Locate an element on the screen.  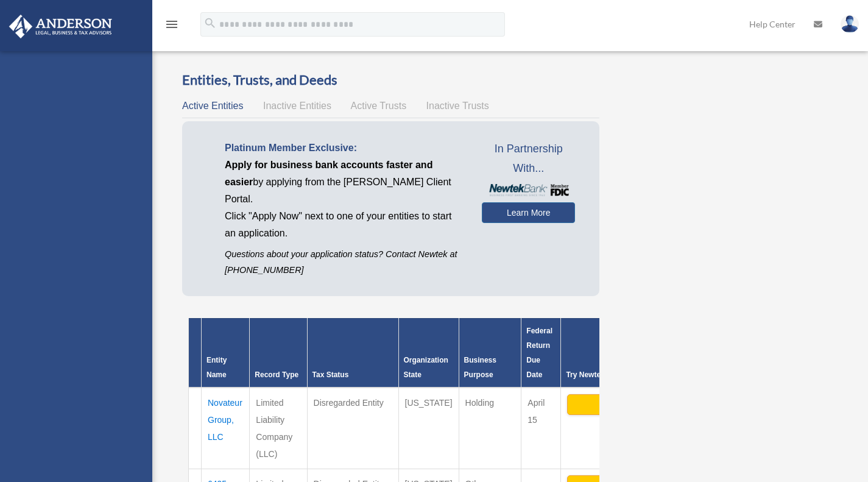
td: April 15 is located at coordinates (541, 428).